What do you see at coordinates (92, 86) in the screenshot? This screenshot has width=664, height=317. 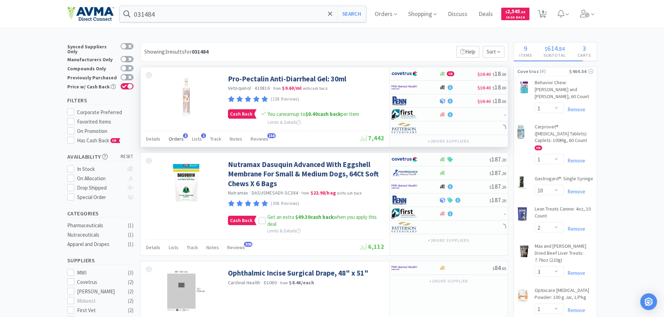 I see `div: Price w/ Cash Back` at bounding box center [92, 86].